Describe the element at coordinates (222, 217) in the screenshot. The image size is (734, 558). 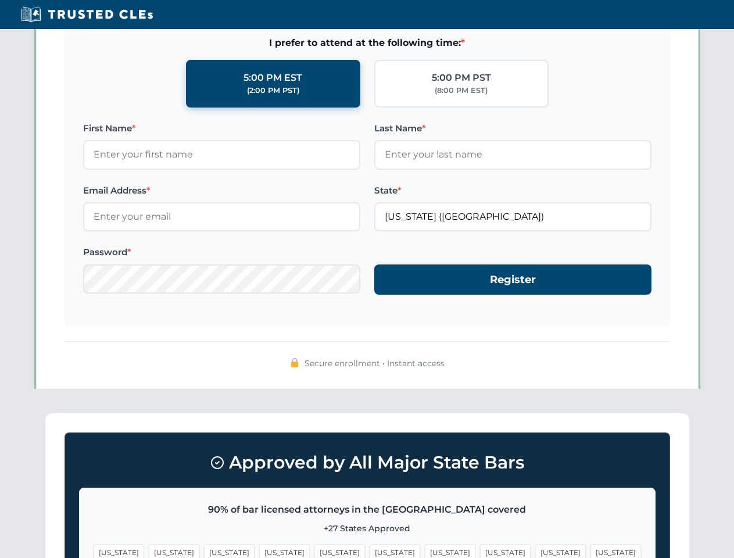
I see `input: Enter your email` at that location.